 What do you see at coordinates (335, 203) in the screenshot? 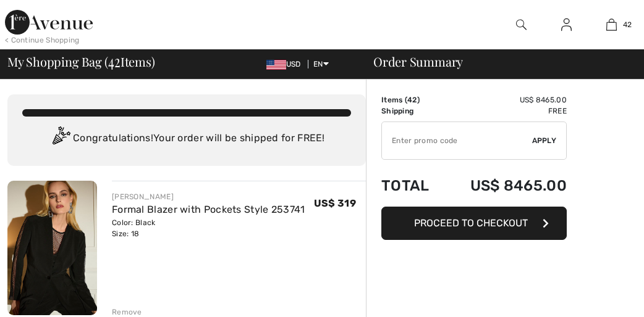
I see `span: US$ 319` at bounding box center [335, 203].